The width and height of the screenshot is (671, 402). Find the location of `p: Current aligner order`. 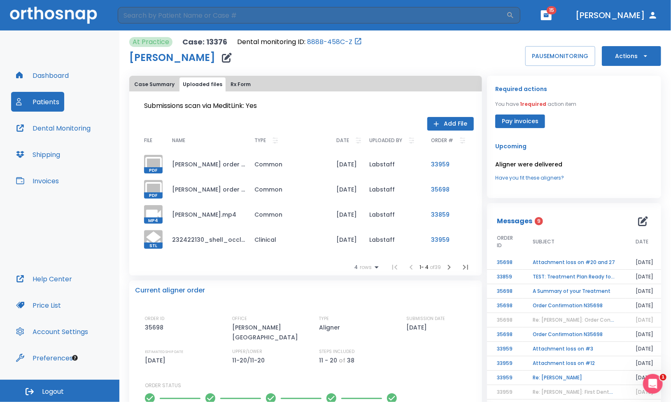

p: Current aligner order is located at coordinates (170, 290).